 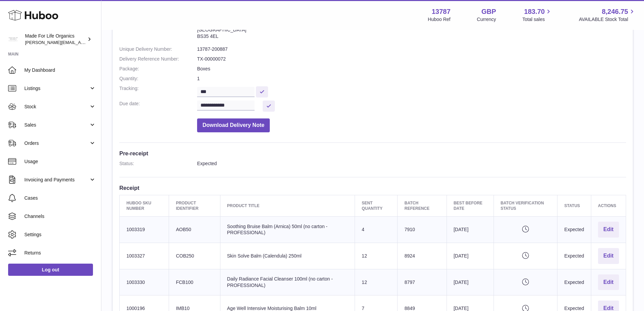 What do you see at coordinates (442, 11) in the screenshot?
I see `strong: 13787` at bounding box center [442, 11].